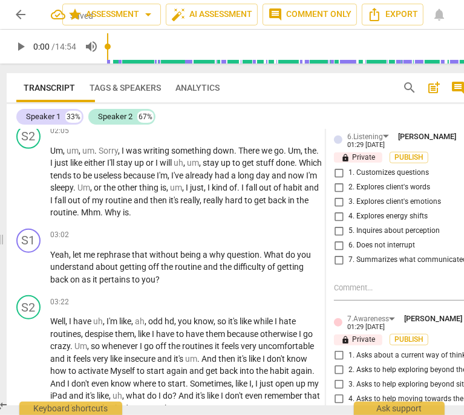 The width and height of the screenshot is (464, 415). What do you see at coordinates (178, 175) in the screenshot?
I see `span: I've` at bounding box center [178, 175].